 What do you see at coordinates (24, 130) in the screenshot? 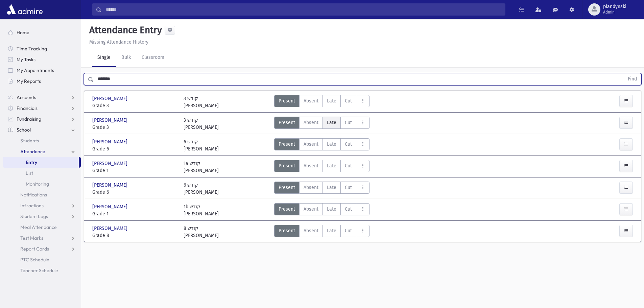
I see `span: School` at bounding box center [24, 130].